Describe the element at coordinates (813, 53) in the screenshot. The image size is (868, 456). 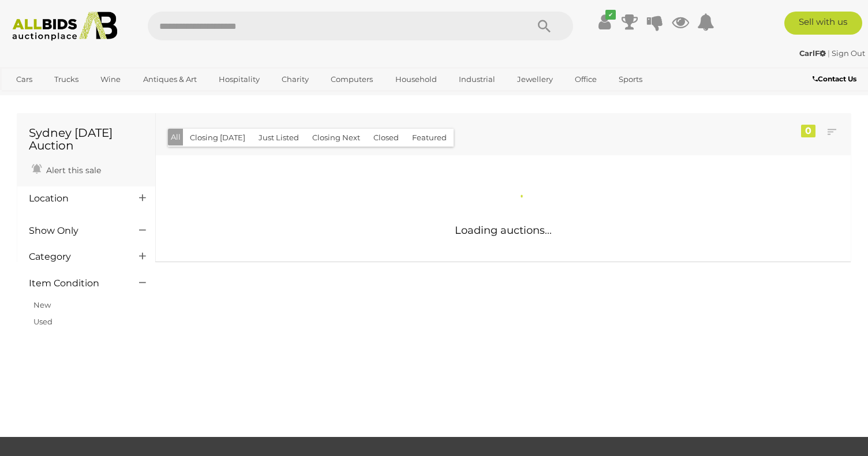
I see `strong: CarlF` at that location.